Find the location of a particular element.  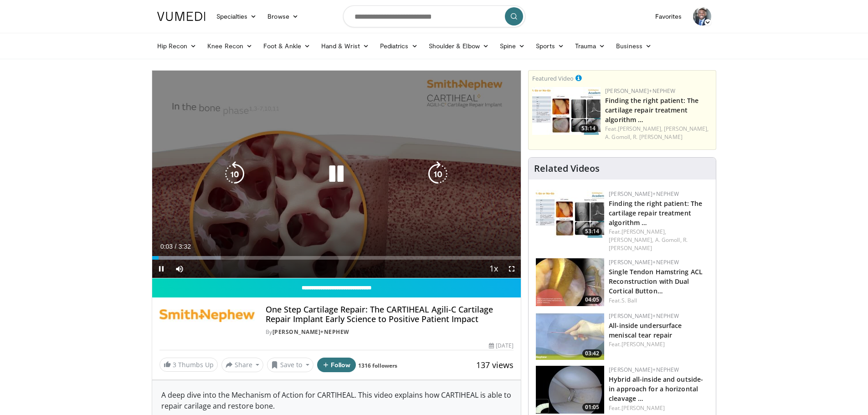

a: Avatar is located at coordinates (702, 16).